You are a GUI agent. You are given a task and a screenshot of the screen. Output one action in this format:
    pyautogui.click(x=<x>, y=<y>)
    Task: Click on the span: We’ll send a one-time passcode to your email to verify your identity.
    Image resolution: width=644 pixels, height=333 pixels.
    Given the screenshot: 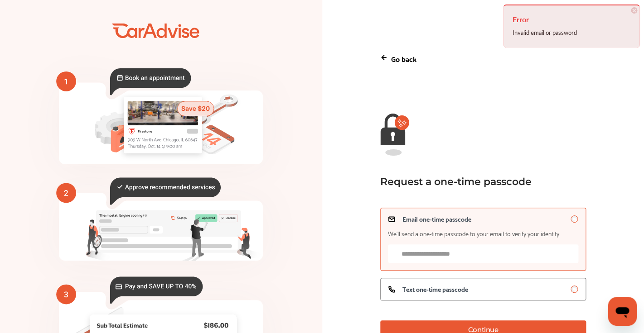 What is the action you would take?
    pyautogui.click(x=474, y=234)
    